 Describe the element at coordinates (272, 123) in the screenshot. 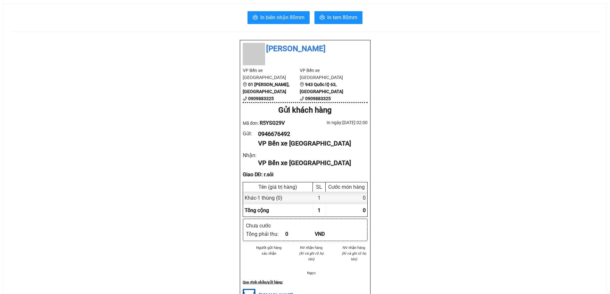

I see `span: R5YSG29V` at that location.